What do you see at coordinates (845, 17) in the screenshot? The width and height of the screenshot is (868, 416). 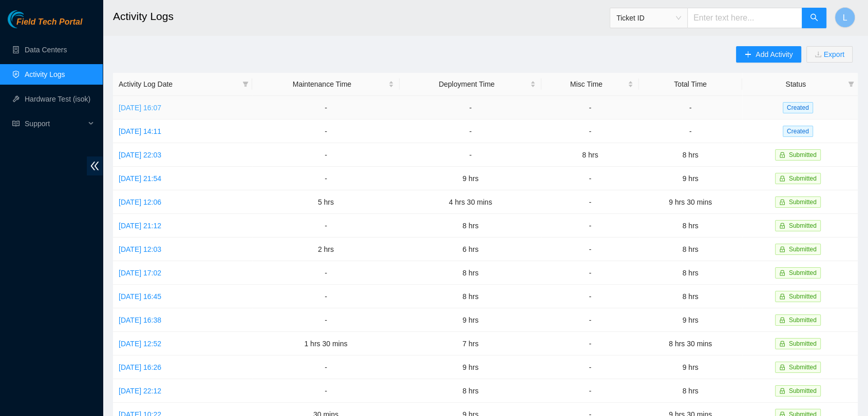 I see `button: L` at bounding box center [845, 17].